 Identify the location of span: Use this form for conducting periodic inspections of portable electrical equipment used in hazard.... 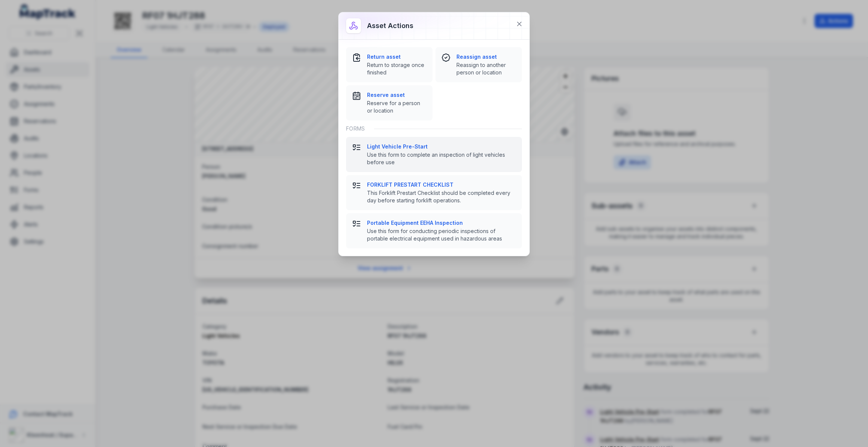
(441, 235).